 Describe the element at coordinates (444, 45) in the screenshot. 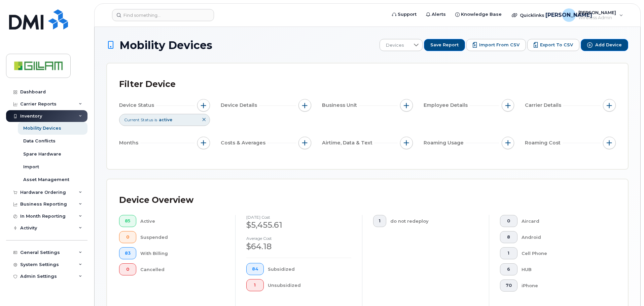

I see `span: Save Report` at that location.